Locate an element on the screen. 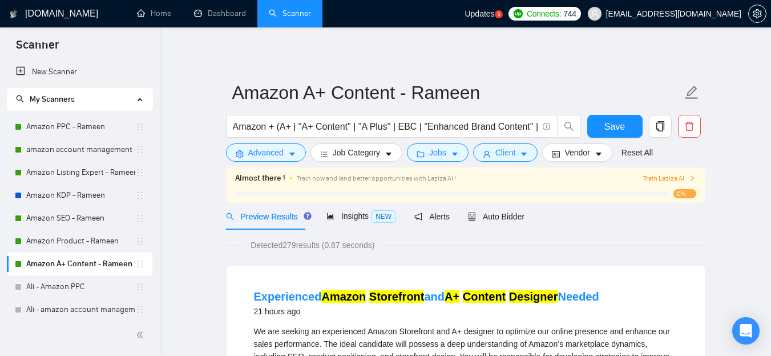 Image resolution: width=771 pixels, height=356 pixels. div: 21 hours ago is located at coordinates (426, 311).